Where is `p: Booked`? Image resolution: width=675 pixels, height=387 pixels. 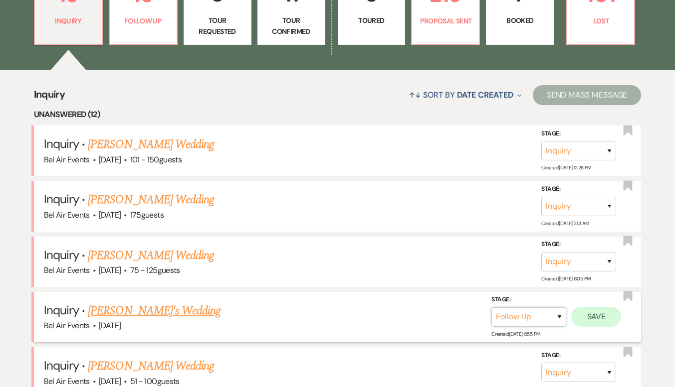
p: Booked is located at coordinates (520, 20).